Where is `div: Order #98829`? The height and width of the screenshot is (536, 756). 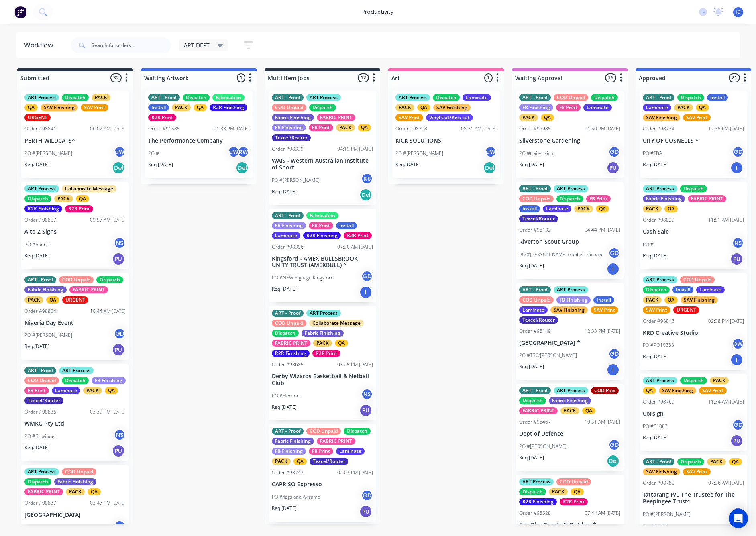
div: Order #98829 is located at coordinates (658, 220).